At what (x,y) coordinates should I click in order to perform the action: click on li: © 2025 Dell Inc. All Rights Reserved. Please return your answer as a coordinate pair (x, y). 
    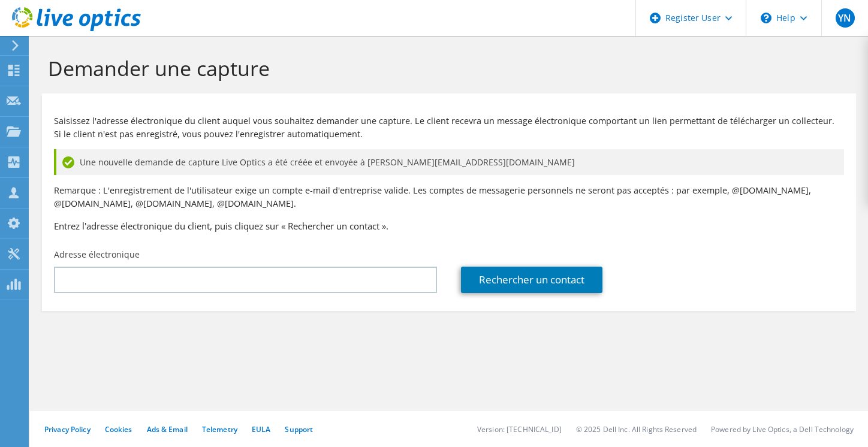
    Looking at the image, I should click on (636, 429).